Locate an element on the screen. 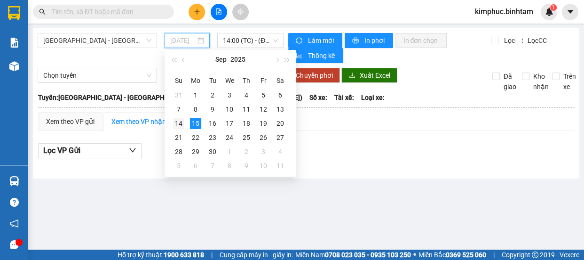 The width and height of the screenshot is (584, 260). span: Trên xe is located at coordinates (570, 81).